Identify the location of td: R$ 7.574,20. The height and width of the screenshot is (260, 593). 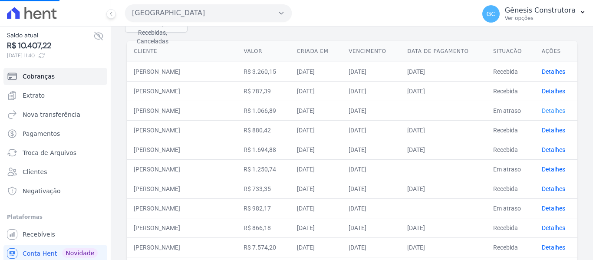
(263, 247).